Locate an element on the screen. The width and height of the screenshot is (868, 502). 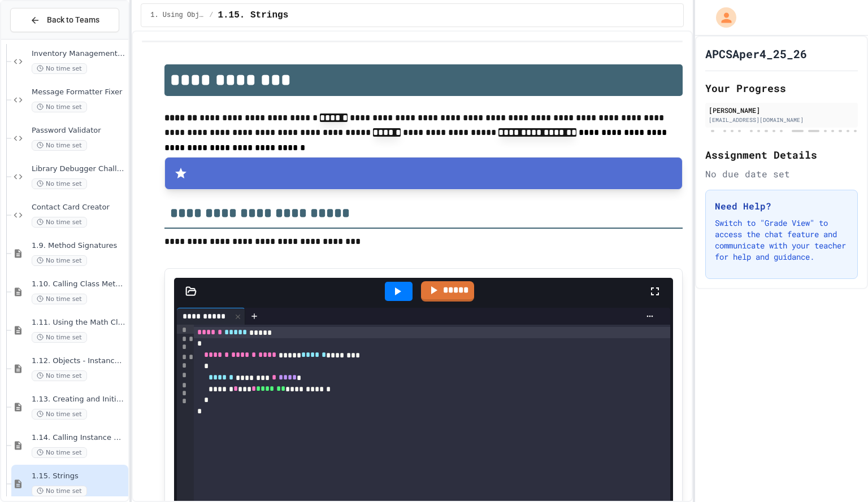
h2: Your Progress is located at coordinates (781, 88).